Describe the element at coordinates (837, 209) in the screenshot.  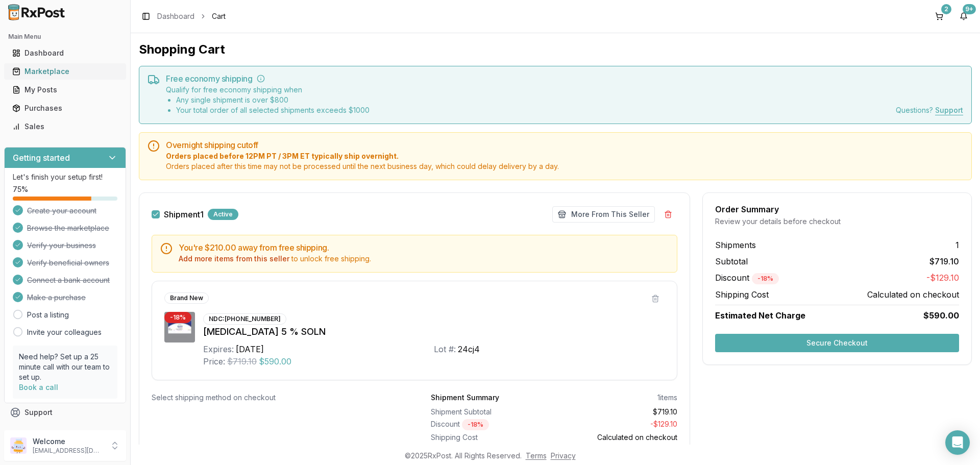
I see `div: Order Summary` at that location.